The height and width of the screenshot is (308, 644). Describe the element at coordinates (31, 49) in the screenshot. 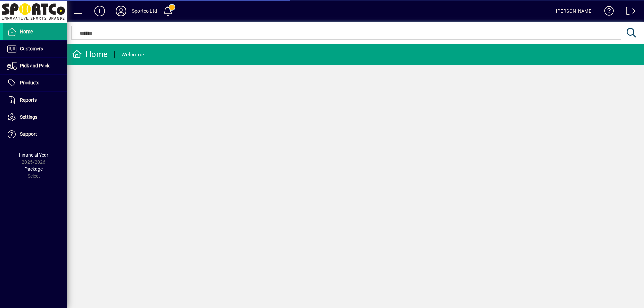

I see `span: Customers` at that location.